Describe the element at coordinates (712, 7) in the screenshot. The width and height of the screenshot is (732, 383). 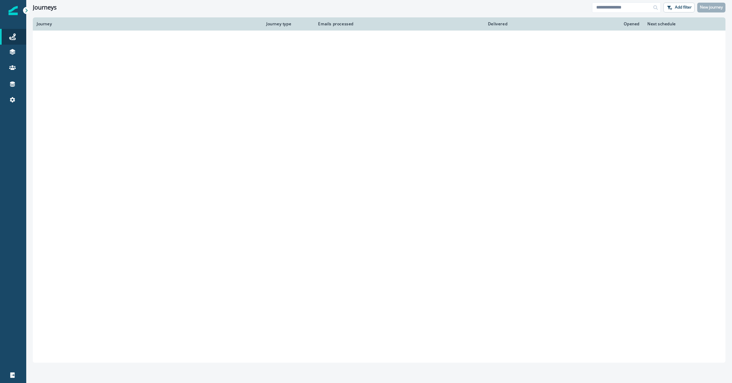
I see `p: New journey` at that location.